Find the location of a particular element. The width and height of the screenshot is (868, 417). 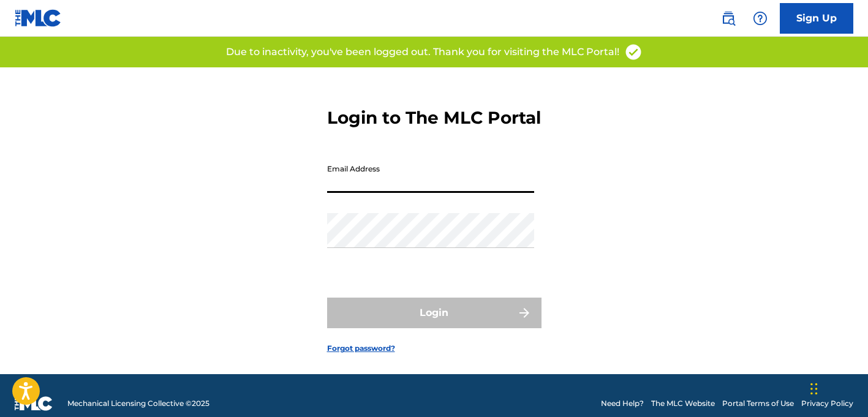

h3: Login to The MLC Portal is located at coordinates (434, 118).